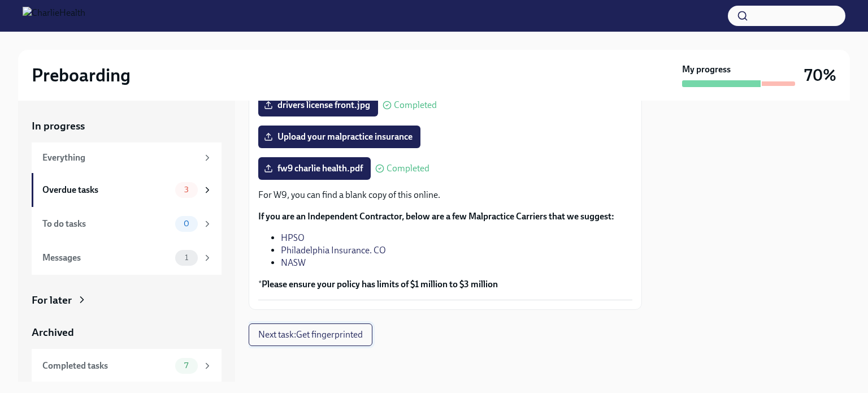  I want to click on span: Upload your malpractice insurance, so click(339, 137).